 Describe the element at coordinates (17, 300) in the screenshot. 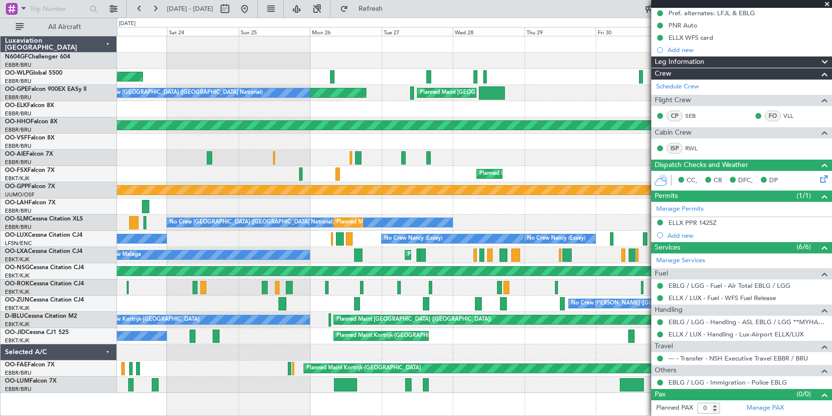

I see `span: OO-ZUN` at that location.